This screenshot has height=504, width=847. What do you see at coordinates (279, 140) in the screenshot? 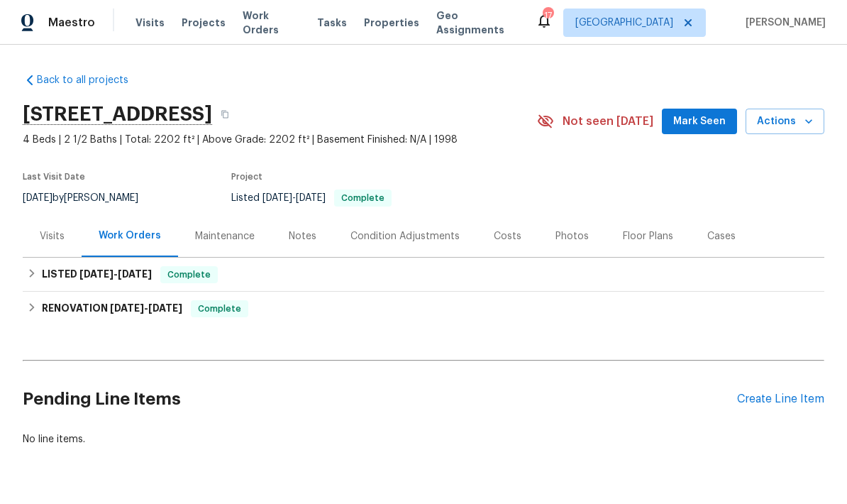
I see `span: 4 Beds | 2 1/2 Baths | Total: 2202 ft² | Above Grade: 2202 ft² | Basement Finished: N/A | 1998` at bounding box center [279, 140].